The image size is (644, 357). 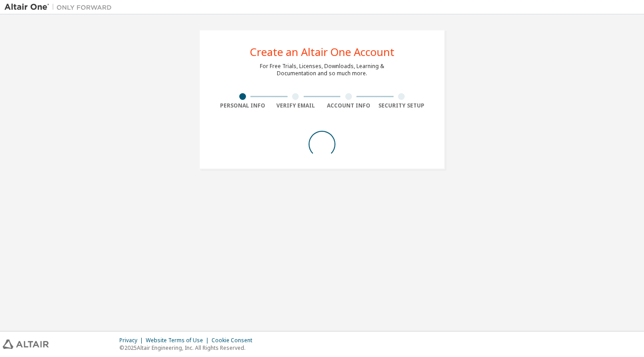 I want to click on div: For Free Trials, Licenses, Downloads, Learning & Documentation and so much more., so click(x=322, y=70).